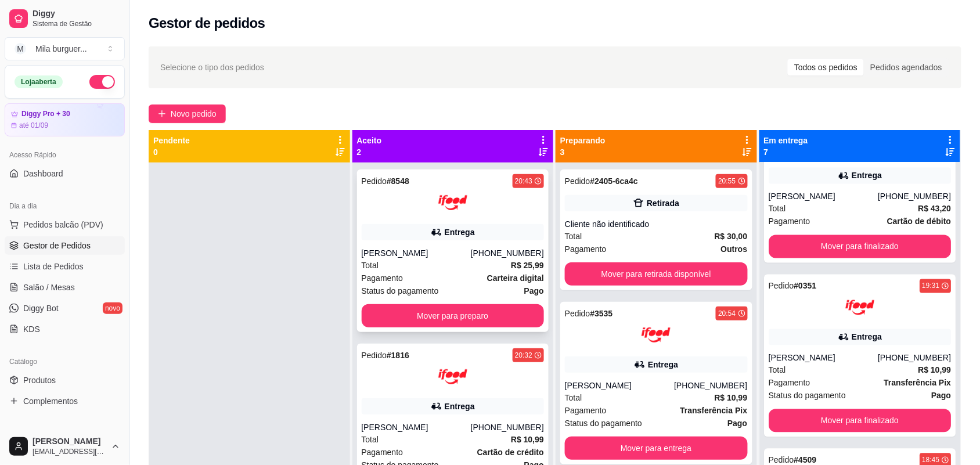  Describe the element at coordinates (527, 265) in the screenshot. I see `strong: R$ 25,99` at that location.